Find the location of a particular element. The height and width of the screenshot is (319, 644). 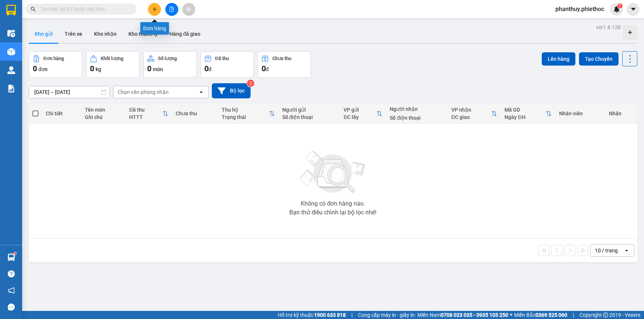

span: plus is located at coordinates (155, 9).